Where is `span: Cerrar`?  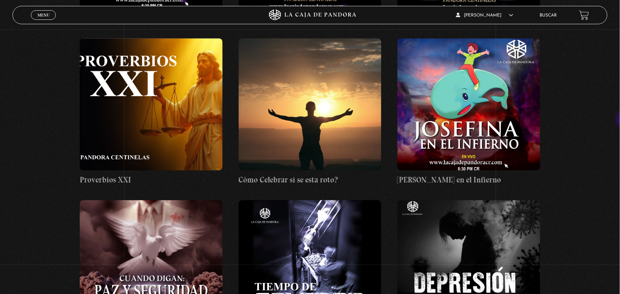
span: Cerrar is located at coordinates (43, 22).